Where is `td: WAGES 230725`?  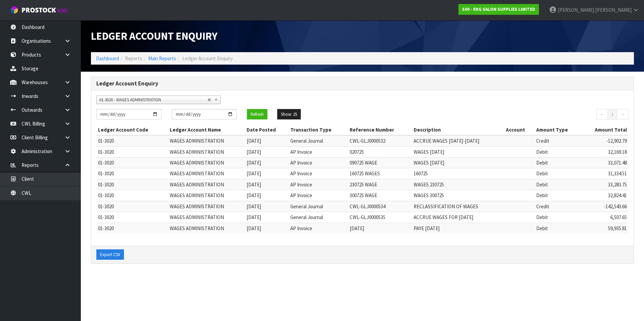 td: WAGES 230725 is located at coordinates (458, 184).